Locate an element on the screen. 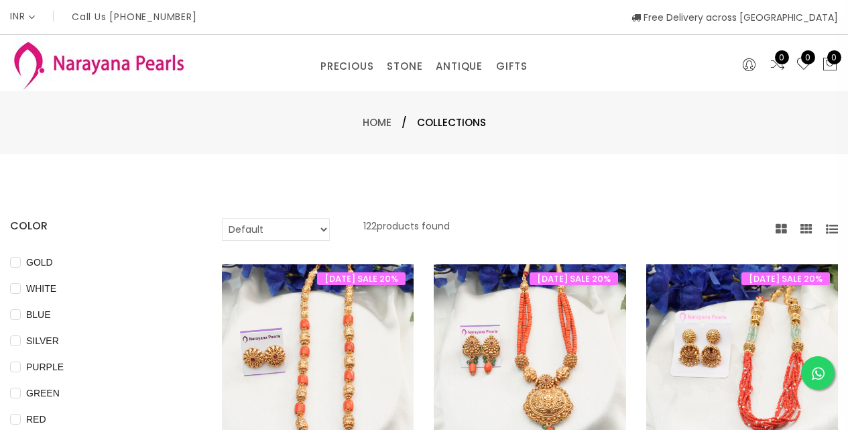  span: RED is located at coordinates (36, 419).